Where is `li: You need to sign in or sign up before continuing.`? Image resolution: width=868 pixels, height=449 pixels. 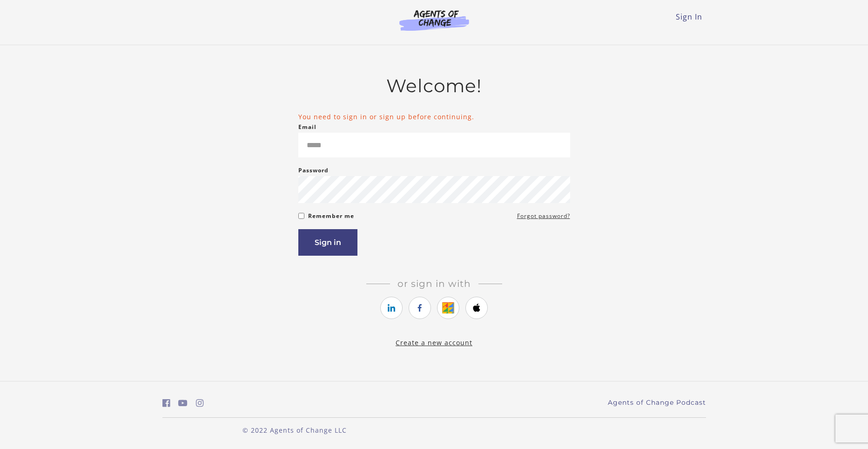
li: You need to sign in or sign up before continuing. is located at coordinates (434, 117).